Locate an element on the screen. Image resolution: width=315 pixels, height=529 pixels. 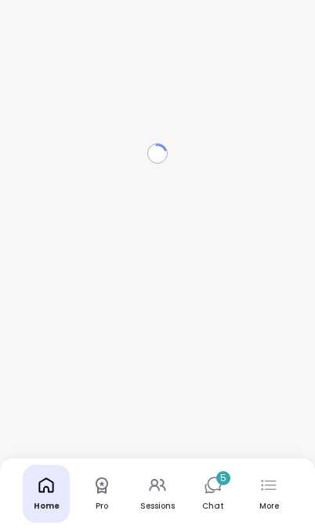
div: Sessions is located at coordinates (157, 506).